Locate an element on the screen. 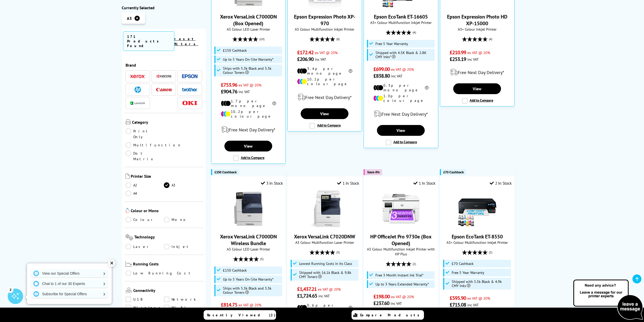  span: £1,437.21 is located at coordinates (307, 289).